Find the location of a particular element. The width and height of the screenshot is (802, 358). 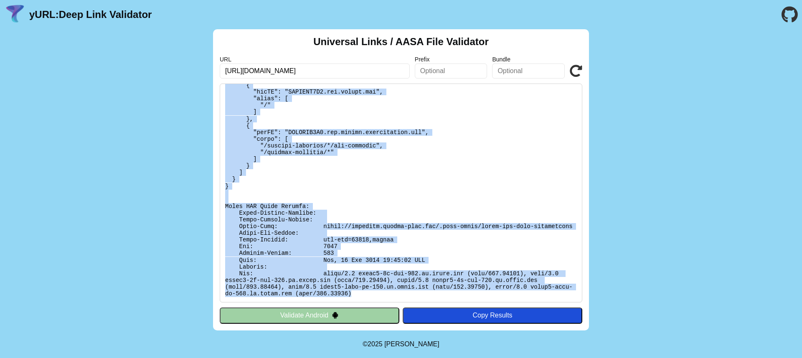

span: 2025 is located at coordinates (375, 344).